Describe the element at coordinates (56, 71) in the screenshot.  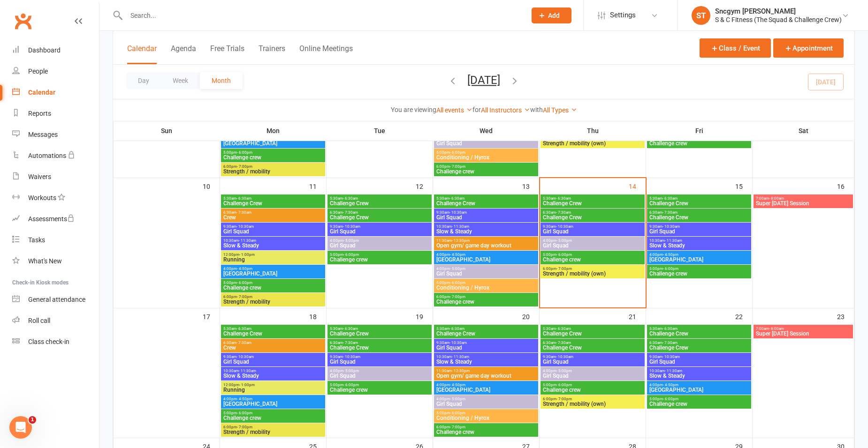
I see `a: People` at that location.